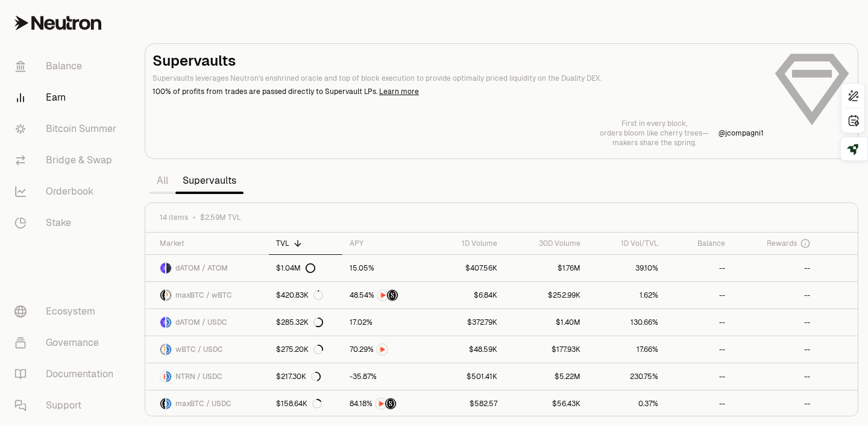 Image resolution: width=868 pixels, height=426 pixels. What do you see at coordinates (626, 349) in the screenshot?
I see `a: 17.66%` at bounding box center [626, 349].